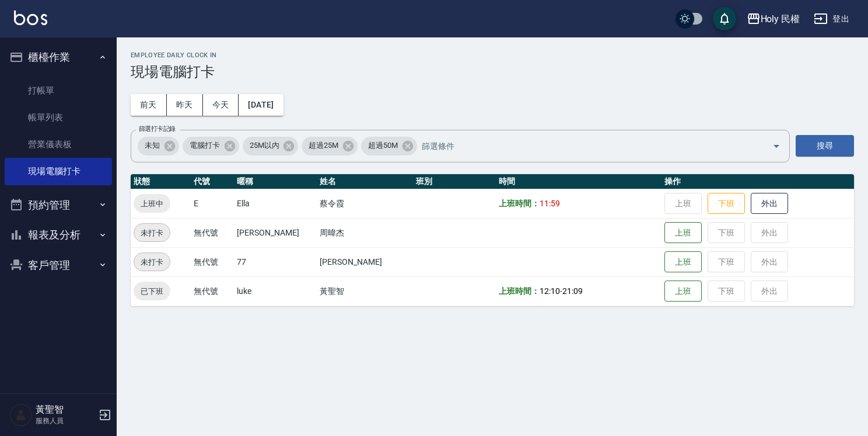 The height and width of the screenshot is (436, 868). What do you see at coordinates (271, 146) in the screenshot?
I see `div: 25M以內` at bounding box center [271, 146].